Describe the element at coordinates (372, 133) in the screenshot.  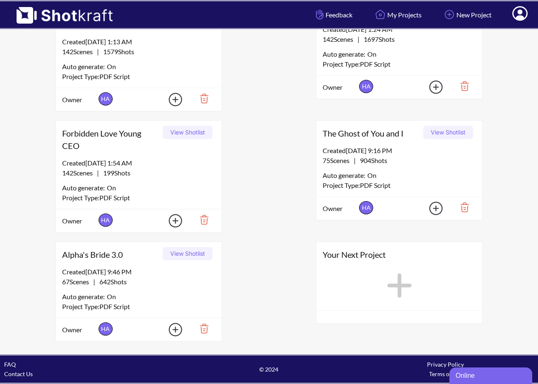
I see `span: The Ghost of You and I` at that location.